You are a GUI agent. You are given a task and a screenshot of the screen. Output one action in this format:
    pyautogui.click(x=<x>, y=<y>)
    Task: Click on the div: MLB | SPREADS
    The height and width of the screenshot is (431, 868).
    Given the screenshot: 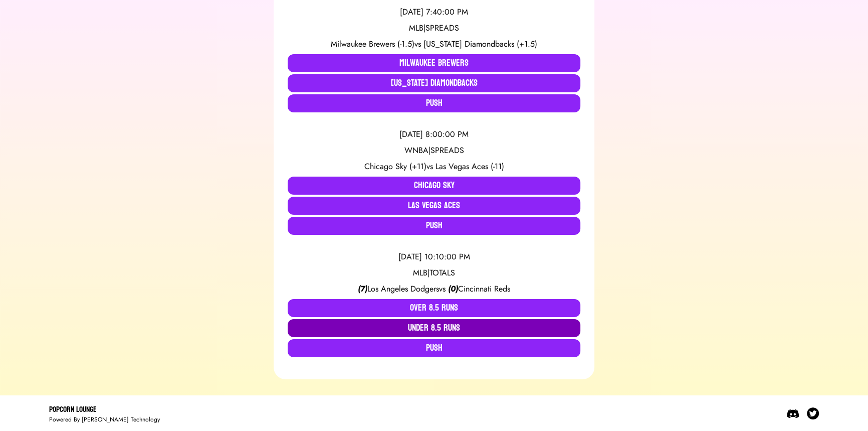 What is the action you would take?
    pyautogui.click(x=434, y=29)
    